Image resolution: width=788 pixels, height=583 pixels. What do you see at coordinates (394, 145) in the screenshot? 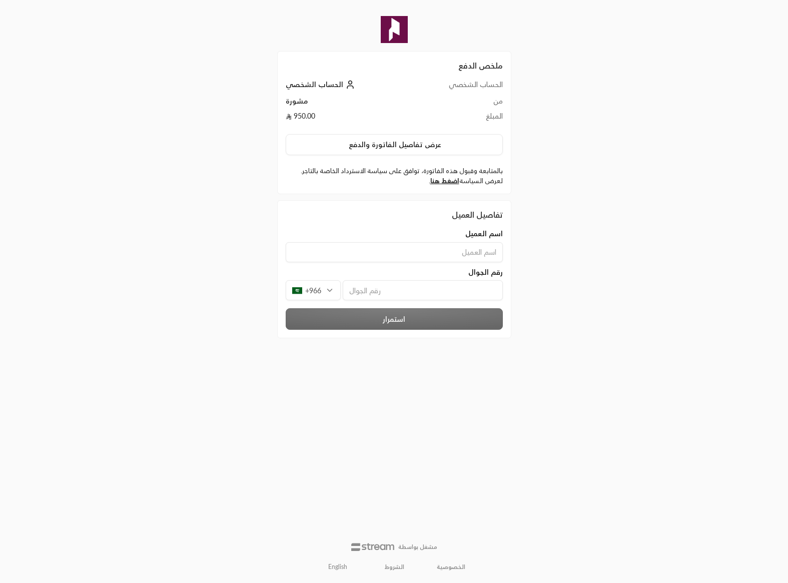
I see `button: عرض تفاصيل الفاتورة والدفع` at bounding box center [394, 145].